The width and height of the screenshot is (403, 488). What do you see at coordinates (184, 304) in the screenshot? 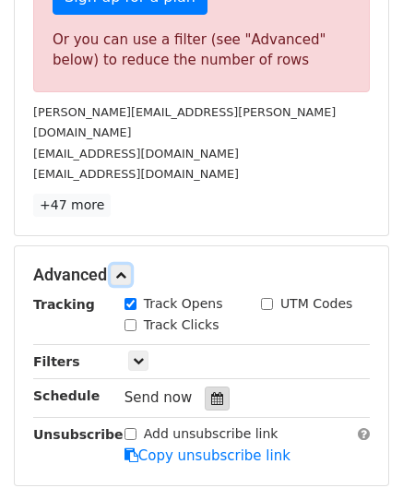
I see `label: Track Opens` at bounding box center [184, 304].